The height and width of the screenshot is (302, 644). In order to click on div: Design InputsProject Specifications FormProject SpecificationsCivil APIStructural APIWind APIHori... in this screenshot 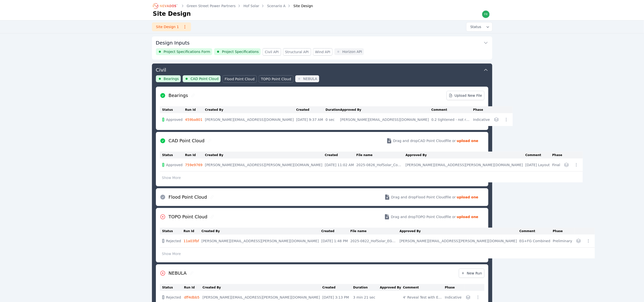, I will do `click(322, 48)`.